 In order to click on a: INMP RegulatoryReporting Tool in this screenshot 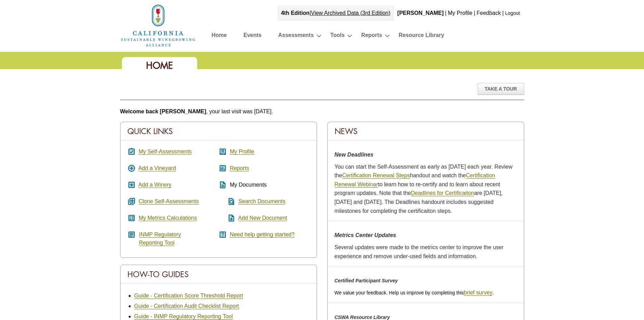, I will do `click(160, 239)`.